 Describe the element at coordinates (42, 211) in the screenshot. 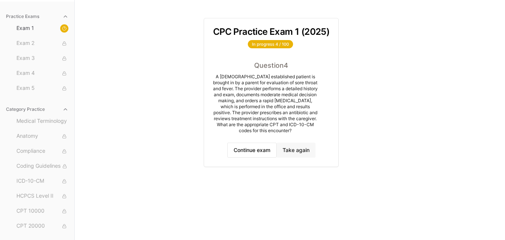

I see `button: CPT 10000` at that location.